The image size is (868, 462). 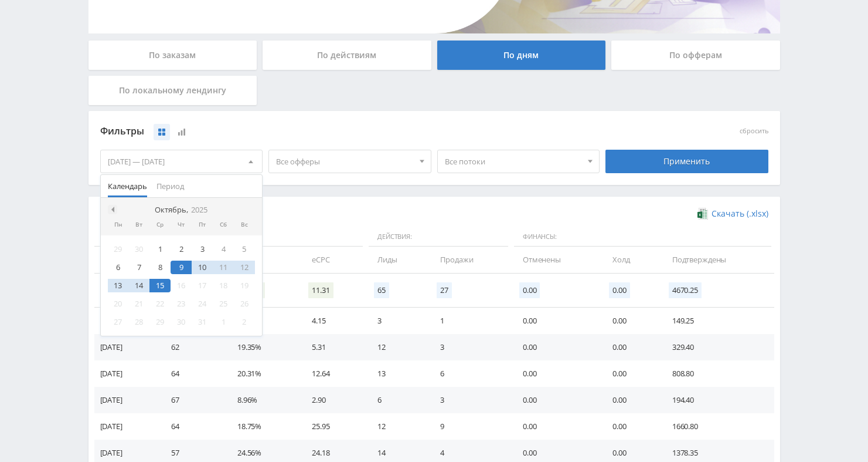 I want to click on a: Скачать (.xlsx), so click(x=733, y=214).